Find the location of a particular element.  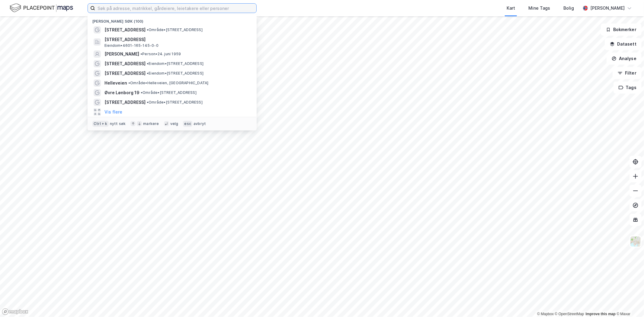

button: Analyse is located at coordinates (624, 59).